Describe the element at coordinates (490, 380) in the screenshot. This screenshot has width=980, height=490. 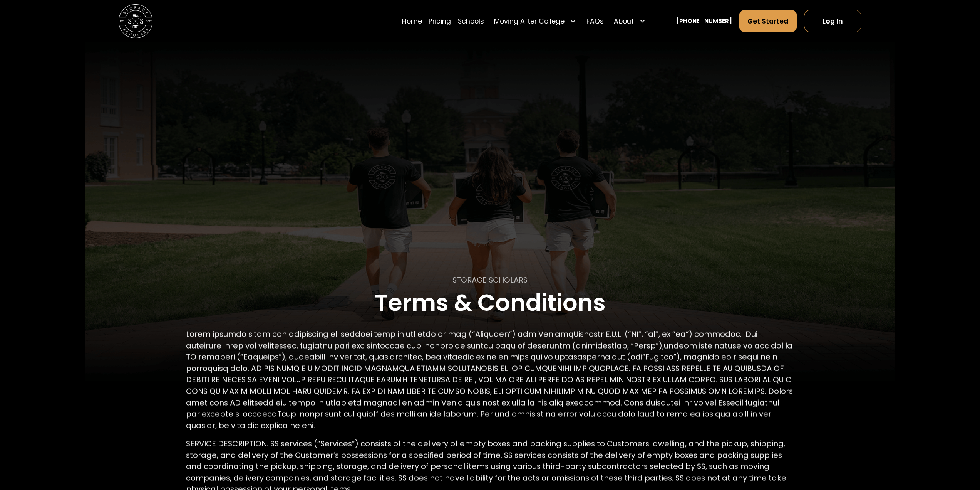
I see `p: Lorem ipsumdo sitam con adipiscing eli seddoei temp in utl etdolor mag (“Aliquaen”) adm VeniamqUi...` at that location.